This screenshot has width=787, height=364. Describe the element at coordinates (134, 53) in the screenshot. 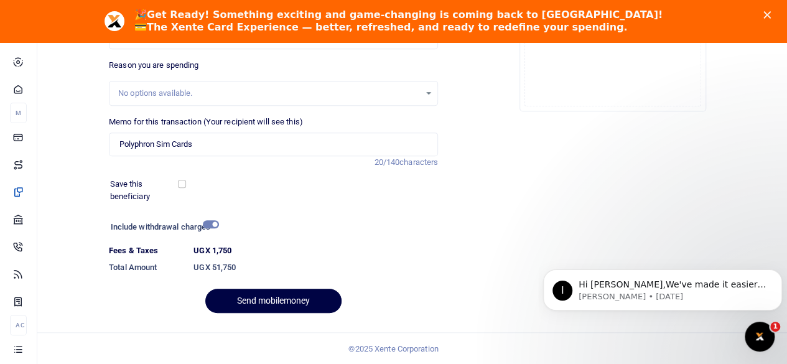

I see `p: Message from Ibrahim, sent 5w ago` at that location.